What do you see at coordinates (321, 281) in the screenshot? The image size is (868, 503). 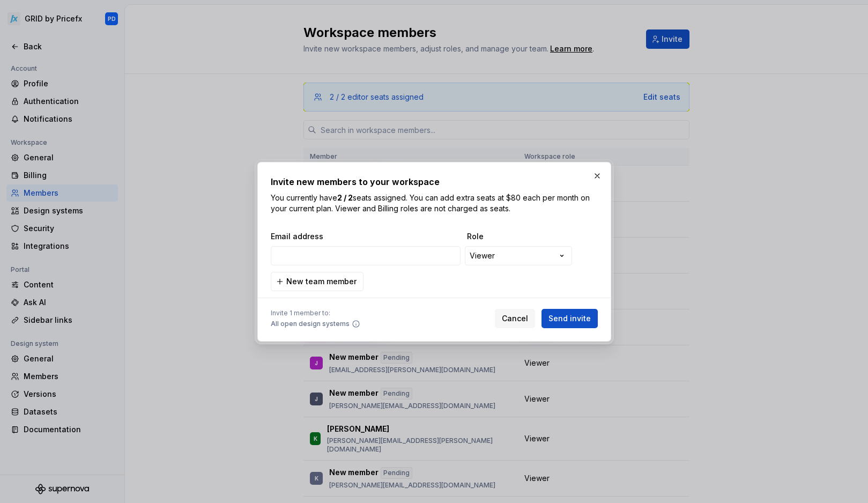 I see `span: New team member` at bounding box center [321, 281].